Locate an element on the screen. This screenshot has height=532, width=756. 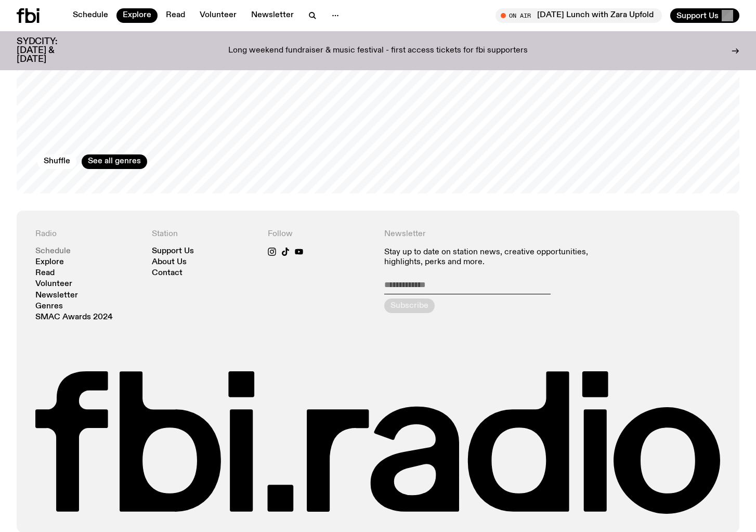
button: Shuffle is located at coordinates (57, 162).